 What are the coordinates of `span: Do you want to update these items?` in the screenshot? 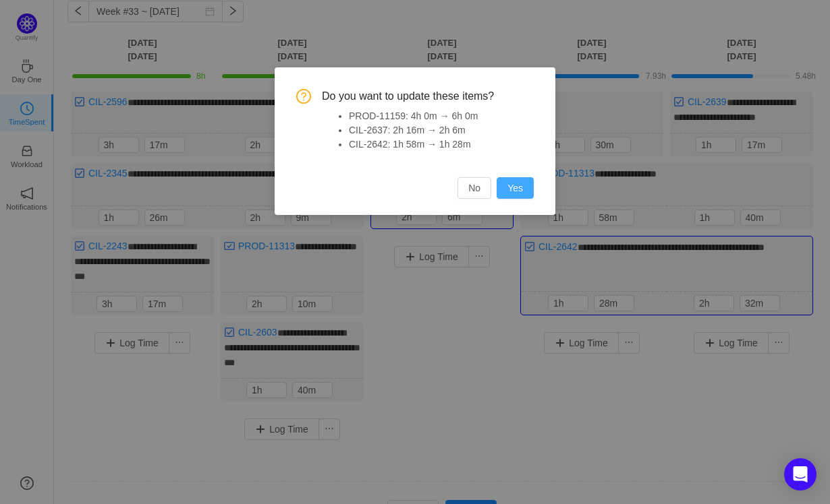 It's located at (428, 97).